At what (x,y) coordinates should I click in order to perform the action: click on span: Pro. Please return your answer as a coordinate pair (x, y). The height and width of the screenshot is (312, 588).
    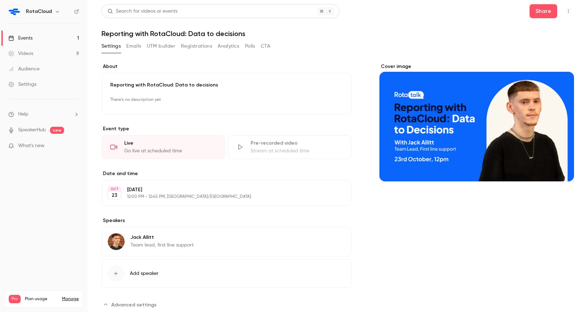
    Looking at the image, I should click on (15, 299).